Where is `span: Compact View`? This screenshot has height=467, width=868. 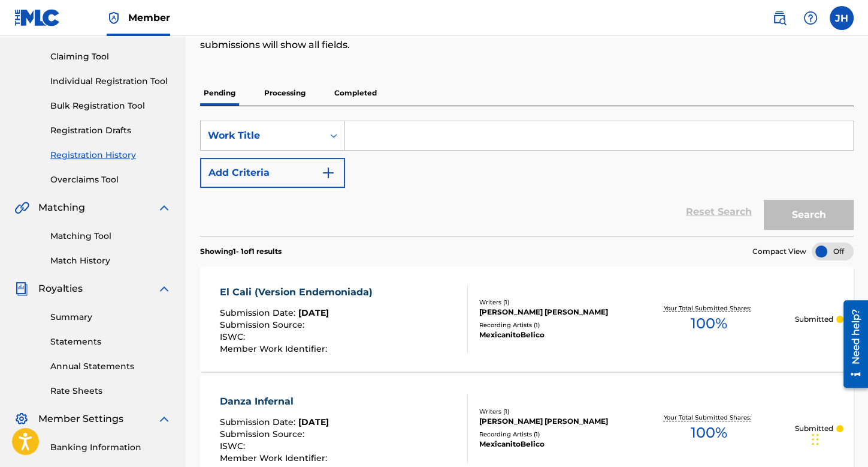 span: Compact View is located at coordinates (780, 251).